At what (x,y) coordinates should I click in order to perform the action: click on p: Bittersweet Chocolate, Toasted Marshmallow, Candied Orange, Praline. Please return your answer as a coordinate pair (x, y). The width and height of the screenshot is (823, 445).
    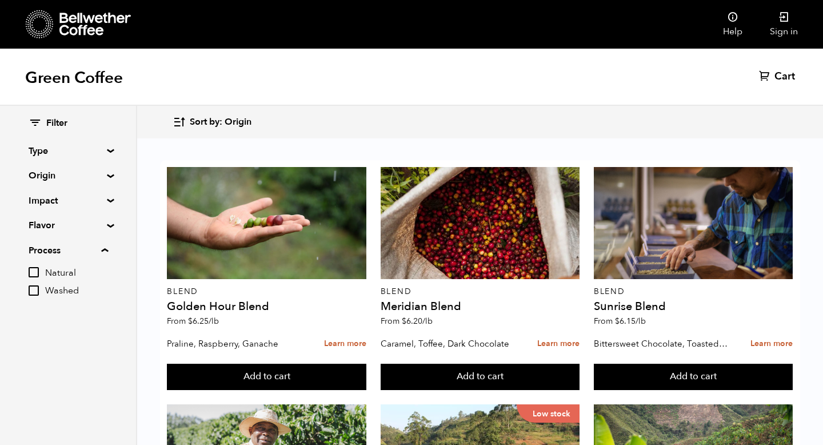
    Looking at the image, I should click on (661, 344).